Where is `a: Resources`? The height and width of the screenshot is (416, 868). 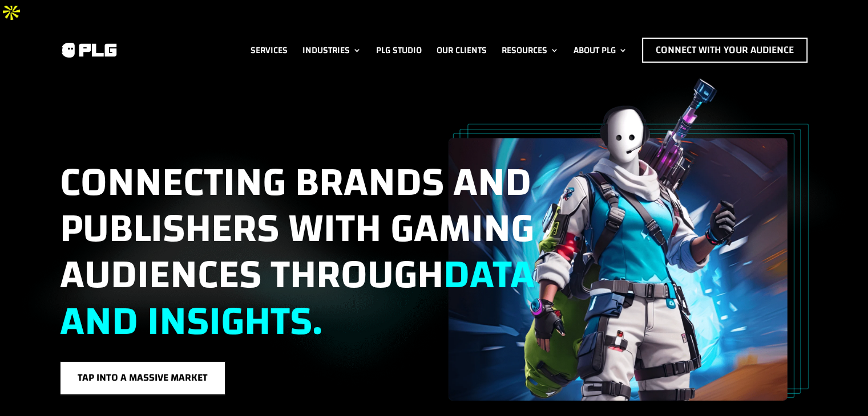
a: Resources is located at coordinates (530, 50).